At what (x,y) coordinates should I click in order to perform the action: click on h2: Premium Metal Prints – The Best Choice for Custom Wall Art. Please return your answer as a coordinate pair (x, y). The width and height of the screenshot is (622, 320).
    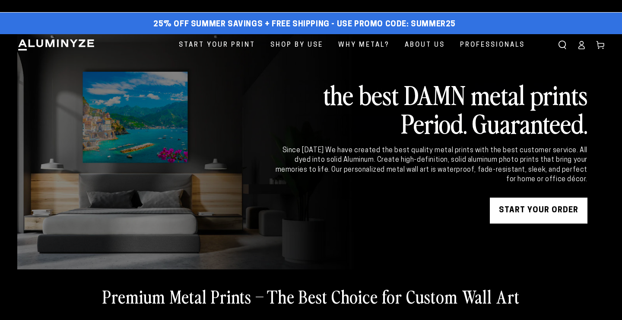
    Looking at the image, I should click on (311, 296).